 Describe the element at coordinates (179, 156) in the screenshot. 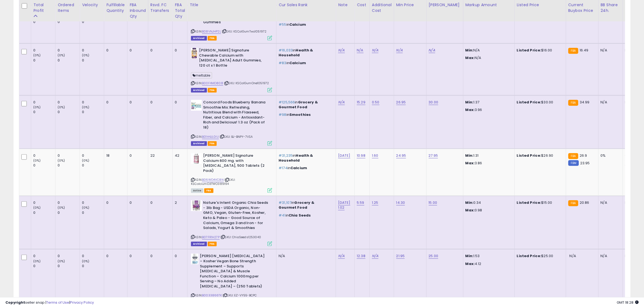

I see `div: 42` at that location.